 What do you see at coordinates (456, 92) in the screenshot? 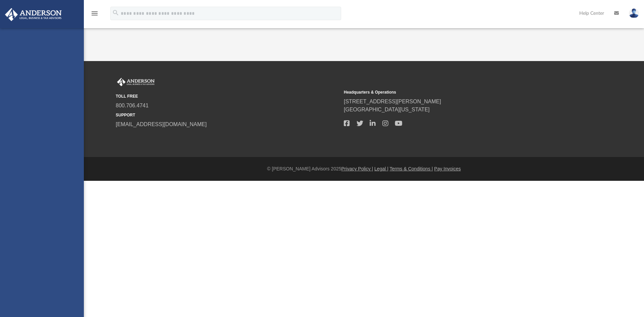
I see `small: Headquarters & Operations` at bounding box center [456, 92].